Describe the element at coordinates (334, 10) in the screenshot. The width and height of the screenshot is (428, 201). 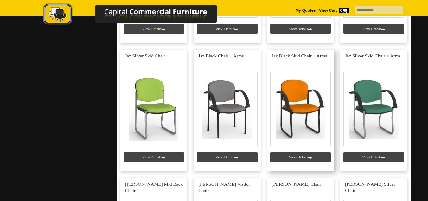
I see `strong: View Cart` at that location.